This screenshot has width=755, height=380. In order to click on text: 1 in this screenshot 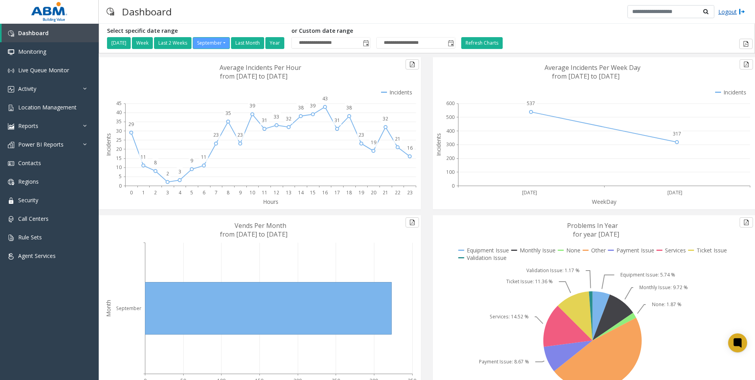, I will do `click(143, 192)`.